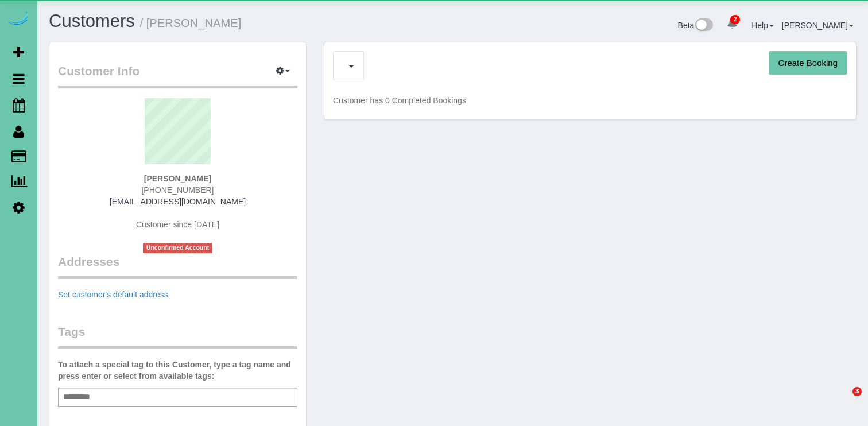 This screenshot has height=426, width=868. Describe the element at coordinates (762, 25) in the screenshot. I see `a: Help` at that location.